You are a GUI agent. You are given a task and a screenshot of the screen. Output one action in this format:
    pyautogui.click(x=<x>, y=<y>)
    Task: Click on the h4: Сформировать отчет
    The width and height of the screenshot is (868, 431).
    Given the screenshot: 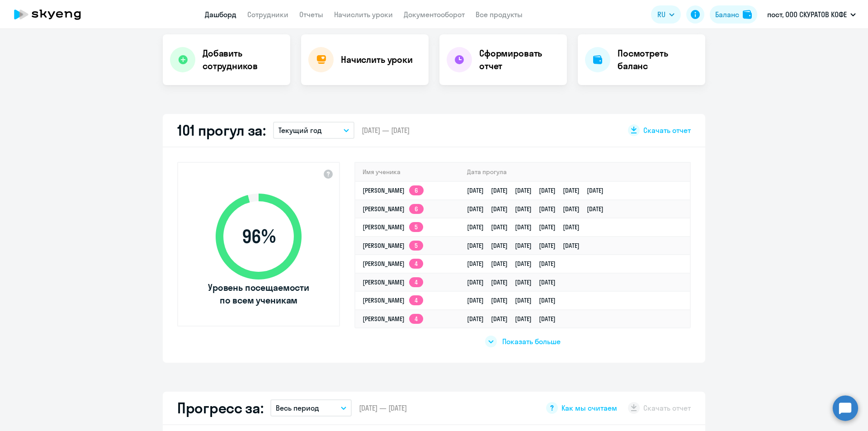 What is the action you would take?
    pyautogui.click(x=519, y=59)
    